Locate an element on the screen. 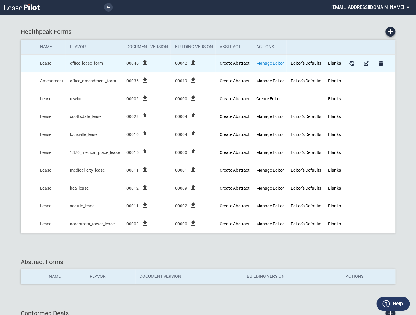  span: 00001 is located at coordinates (181, 171).